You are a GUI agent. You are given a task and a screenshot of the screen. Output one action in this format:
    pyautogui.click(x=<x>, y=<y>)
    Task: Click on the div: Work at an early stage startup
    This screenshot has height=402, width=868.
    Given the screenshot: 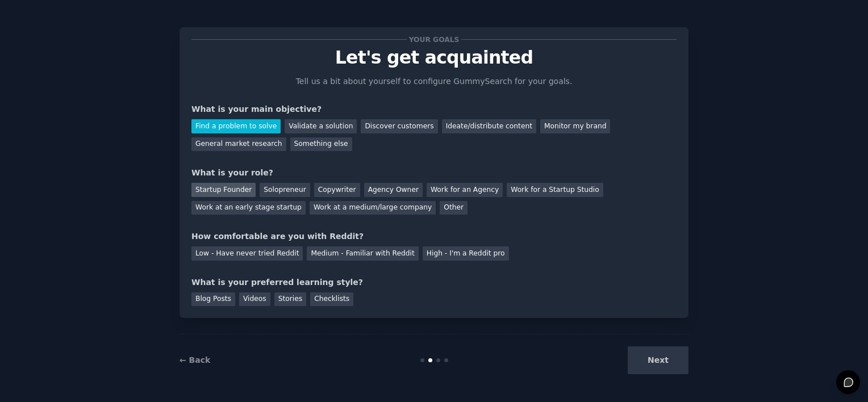 What is the action you would take?
    pyautogui.click(x=248, y=208)
    